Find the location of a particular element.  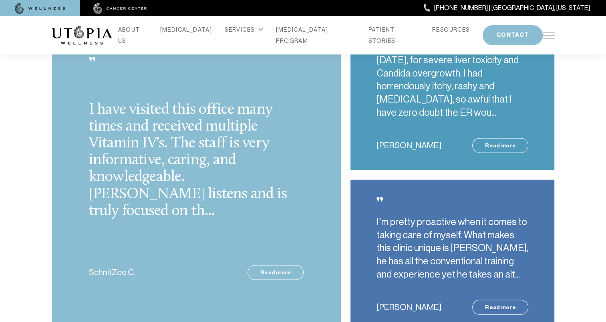

img: logo is located at coordinates (82, 35).